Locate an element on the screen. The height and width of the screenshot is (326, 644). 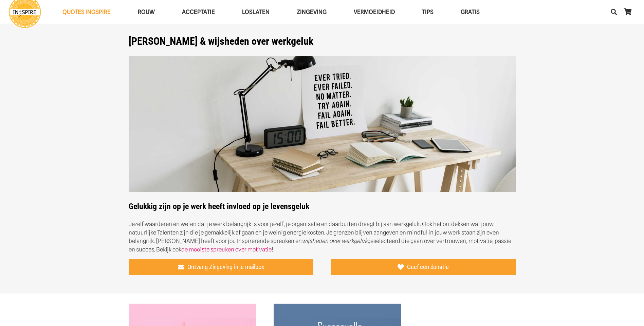
strong: Gelukkig zijn op je werk heeft invloed op je levensgeluk is located at coordinates (219, 207).